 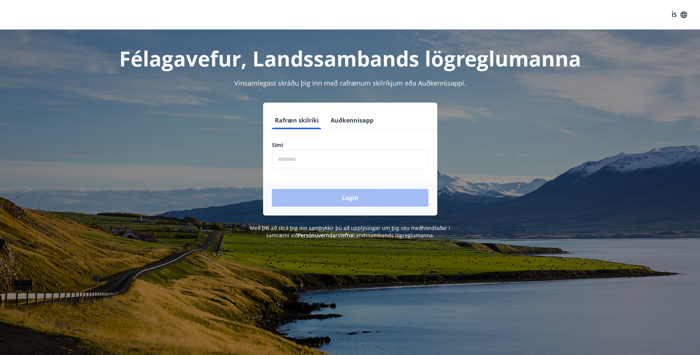 What do you see at coordinates (350, 232) in the screenshot?
I see `span: Með því að skrá þig inn samþykkir þú að upplýsingar um þig séu meðhöndlaðar í samræmi við Landssa...` at bounding box center [350, 232].